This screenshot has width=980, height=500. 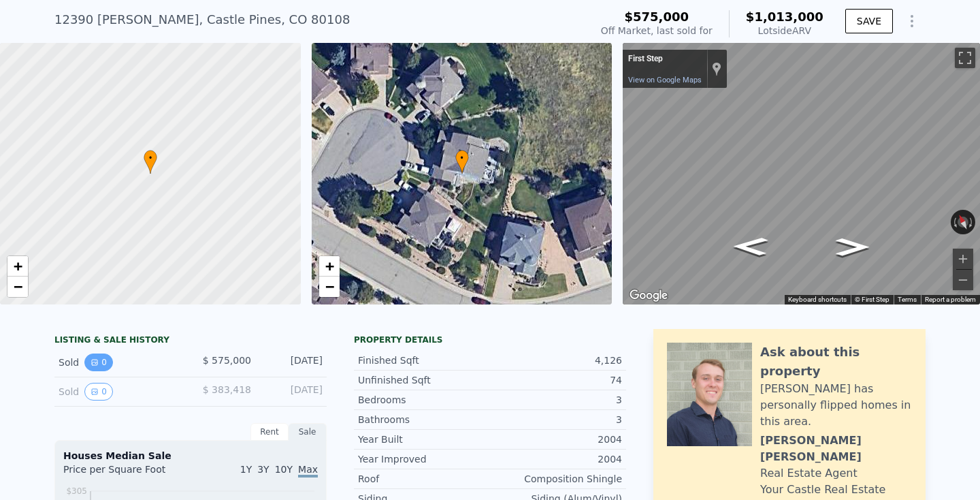 What do you see at coordinates (912, 21) in the screenshot?
I see `button: Show Options` at bounding box center [912, 21].